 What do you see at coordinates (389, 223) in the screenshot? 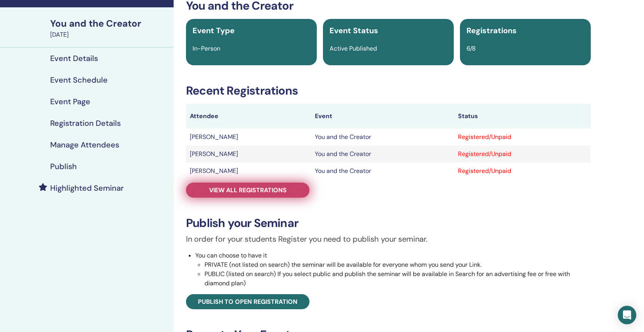
I see `h3: Publish your Seminar` at bounding box center [389, 223].